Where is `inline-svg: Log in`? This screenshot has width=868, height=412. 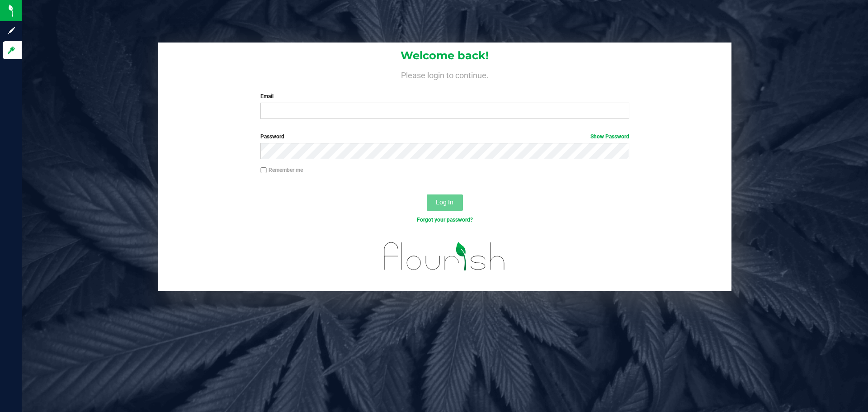 inline-svg: Log in is located at coordinates (12, 50).